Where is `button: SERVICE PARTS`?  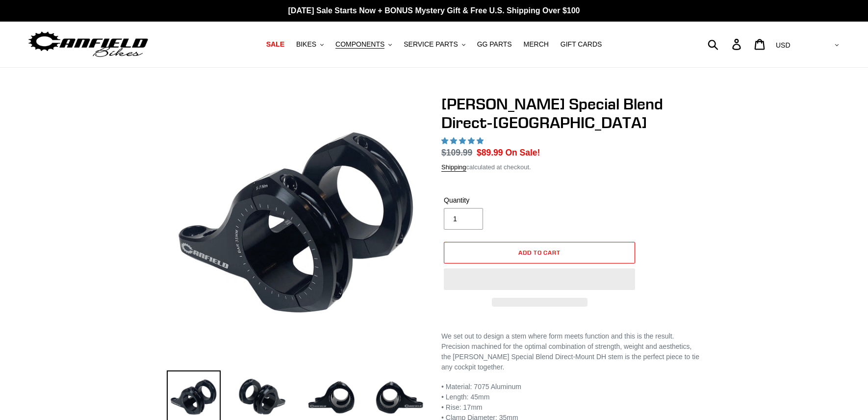 button: SERVICE PARTS is located at coordinates (434, 44).